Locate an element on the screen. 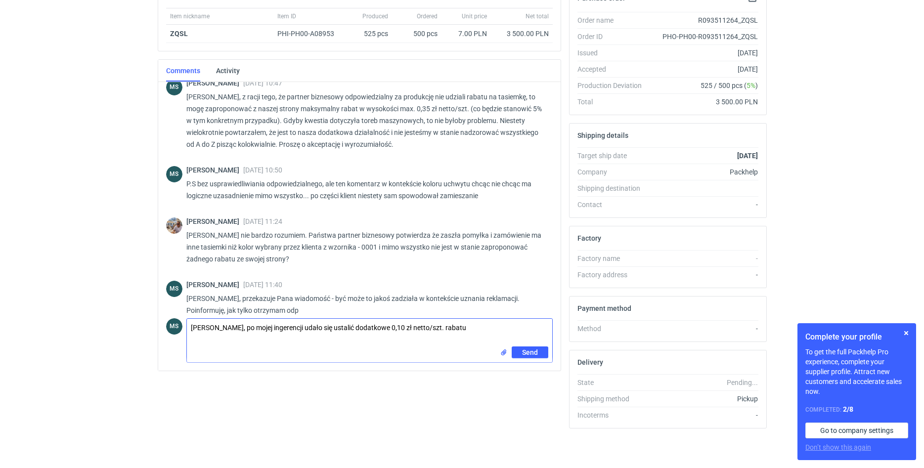  h2: Factory is located at coordinates (589, 238).